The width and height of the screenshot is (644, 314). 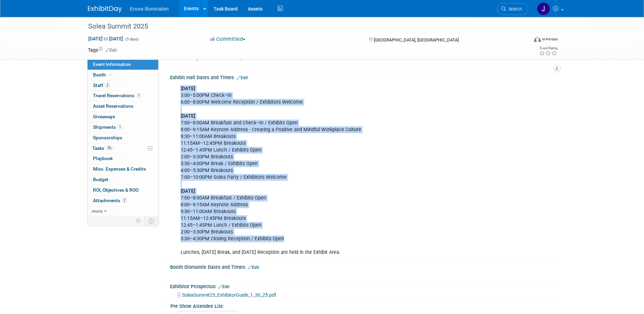 I want to click on div: Booth Dismantle Dates and Times:, so click(x=363, y=267).